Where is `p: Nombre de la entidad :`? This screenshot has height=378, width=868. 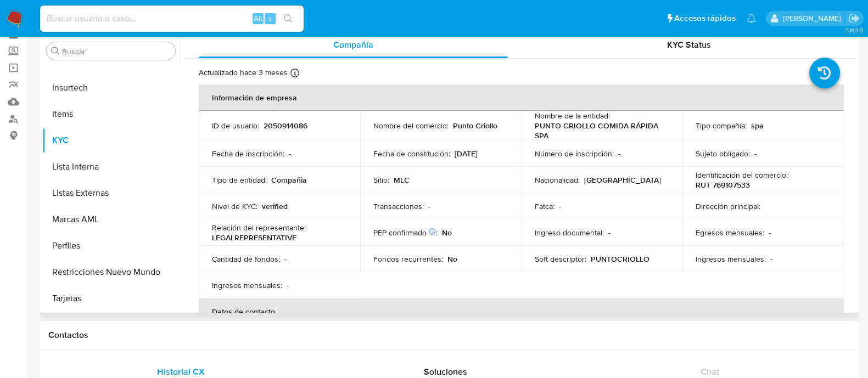 p: Nombre de la entidad : is located at coordinates (572, 116).